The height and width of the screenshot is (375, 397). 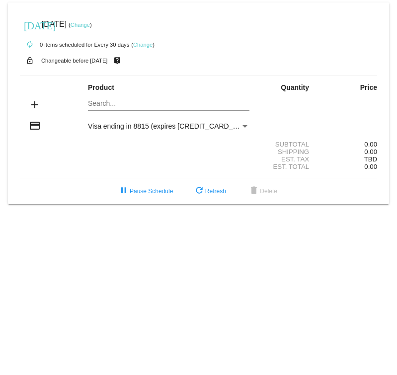 I want to click on span: Delete, so click(x=262, y=191).